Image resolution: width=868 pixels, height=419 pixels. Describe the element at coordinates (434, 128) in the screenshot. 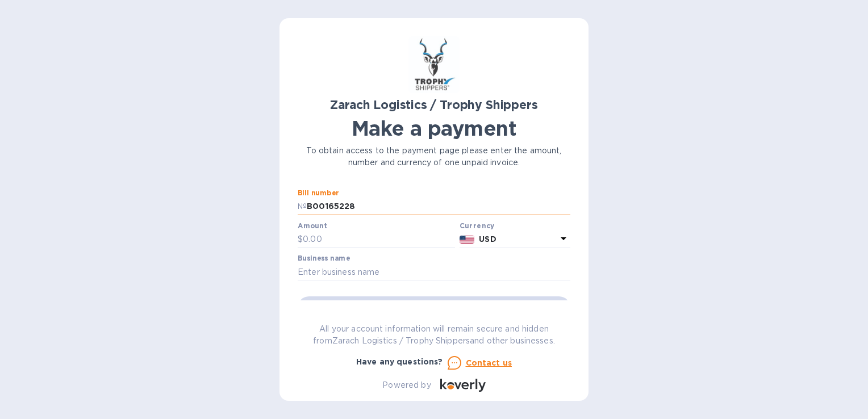

I see `h1: Make a payment` at that location.